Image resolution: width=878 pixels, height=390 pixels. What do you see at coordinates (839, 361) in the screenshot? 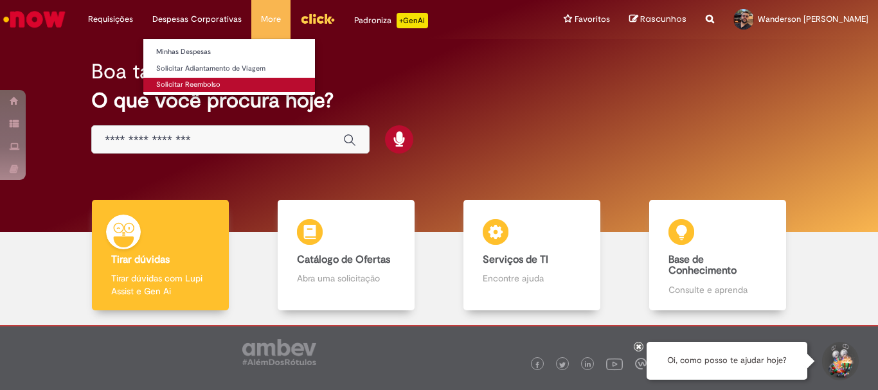
I see `button: Iniciar Conversa de Suporte` at bounding box center [839, 361].